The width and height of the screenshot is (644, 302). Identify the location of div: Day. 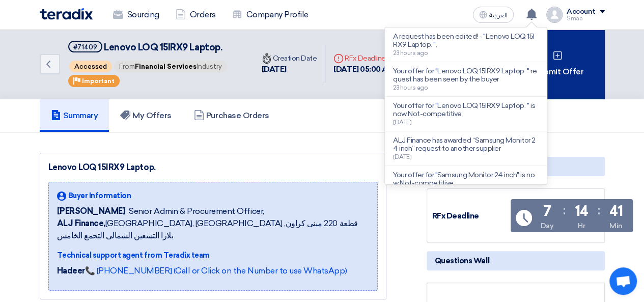
(548, 226).